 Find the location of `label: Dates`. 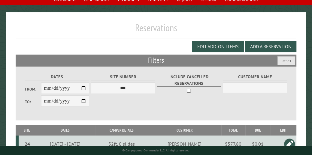

label: Dates is located at coordinates (57, 77).